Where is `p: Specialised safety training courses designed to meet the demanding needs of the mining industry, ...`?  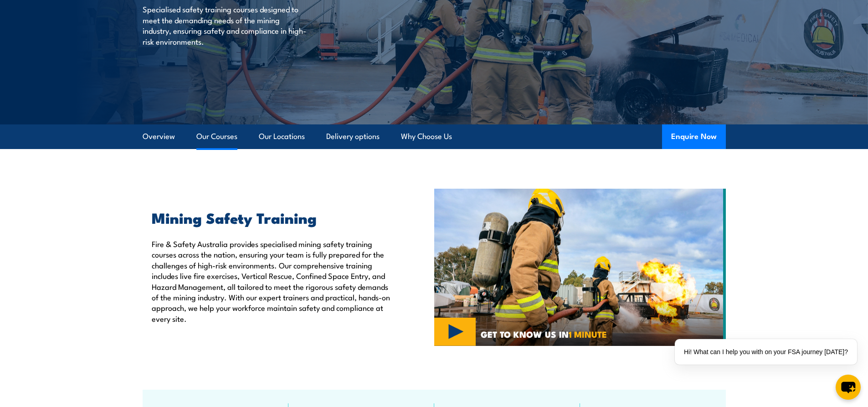
p: Specialised safety training courses designed to meet the demanding needs of the mining industry, ... is located at coordinates (226, 25).